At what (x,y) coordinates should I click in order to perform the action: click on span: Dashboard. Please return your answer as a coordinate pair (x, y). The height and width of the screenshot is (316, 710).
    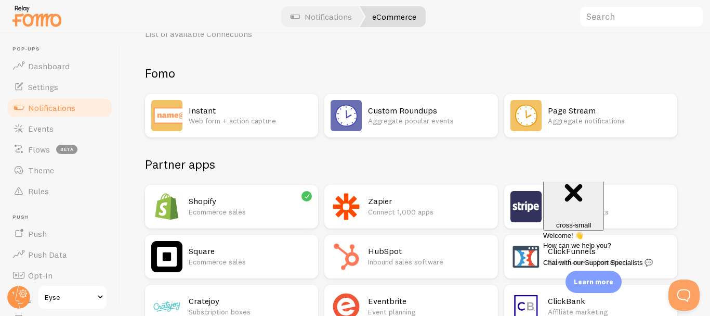
    Looking at the image, I should click on (49, 66).